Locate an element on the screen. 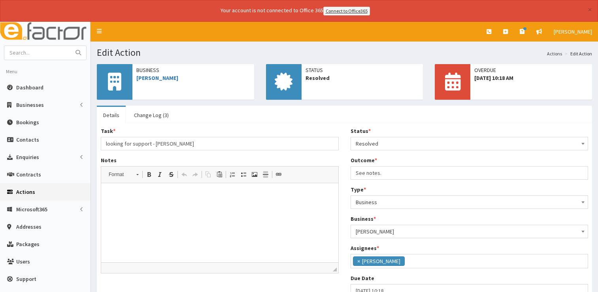 The width and height of the screenshot is (598, 292). label: Status is located at coordinates (360, 131).